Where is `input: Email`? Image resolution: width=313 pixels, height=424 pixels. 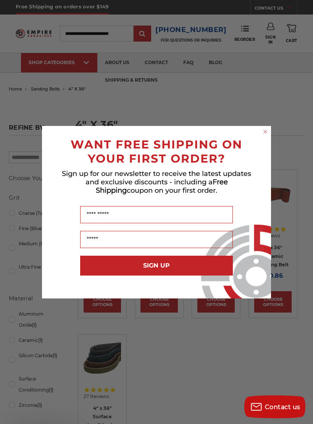
input: Email is located at coordinates (157, 239).